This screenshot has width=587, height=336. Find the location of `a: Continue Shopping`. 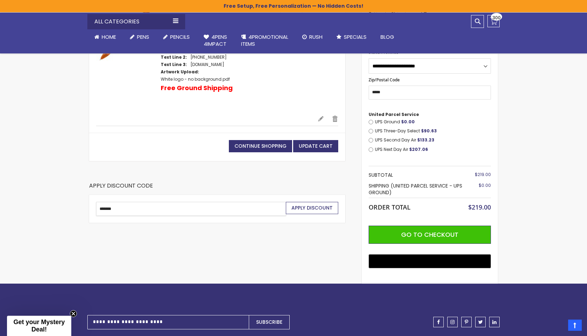

a: Continue Shopping is located at coordinates (260, 146).